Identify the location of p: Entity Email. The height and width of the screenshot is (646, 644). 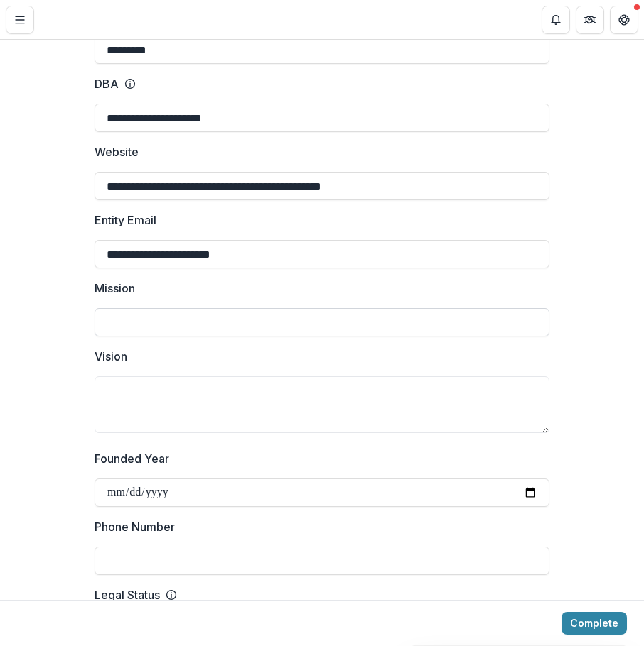
(125, 220).